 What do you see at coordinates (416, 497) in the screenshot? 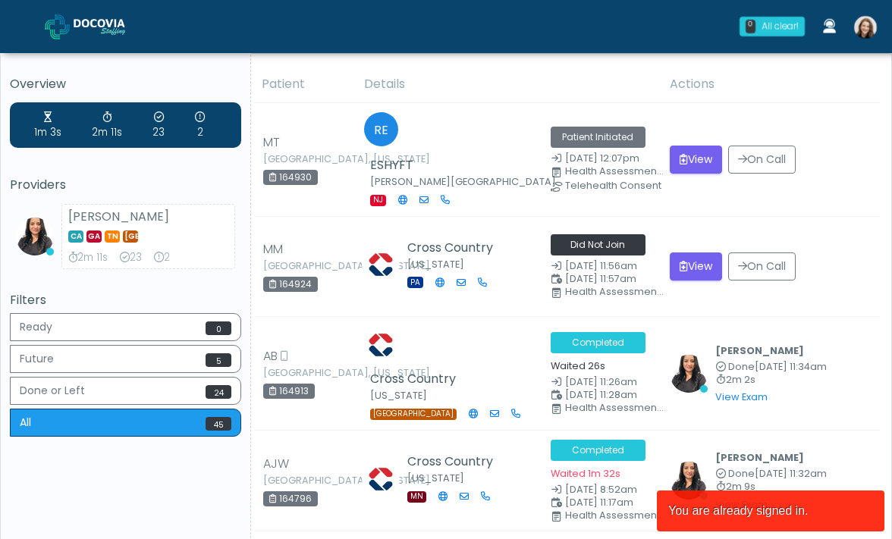
I see `span: MN` at bounding box center [416, 497].